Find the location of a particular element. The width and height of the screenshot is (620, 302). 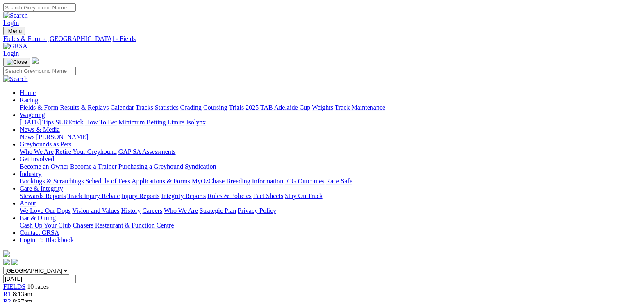

a: Trials is located at coordinates (236, 107).